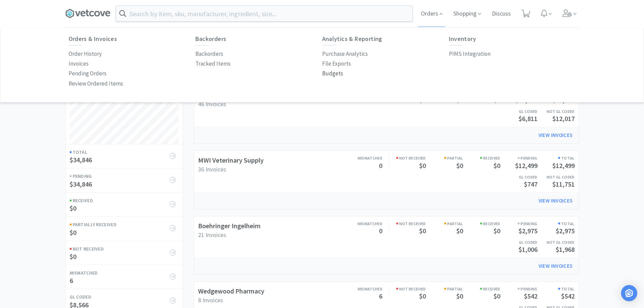  I want to click on p: File Exports, so click(337, 64).